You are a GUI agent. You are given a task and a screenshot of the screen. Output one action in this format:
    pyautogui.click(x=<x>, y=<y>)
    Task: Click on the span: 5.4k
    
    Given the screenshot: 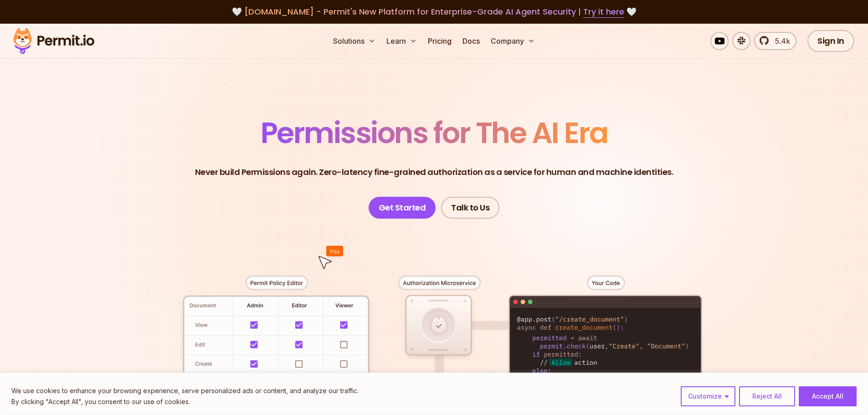 What is the action you would take?
    pyautogui.click(x=779, y=41)
    